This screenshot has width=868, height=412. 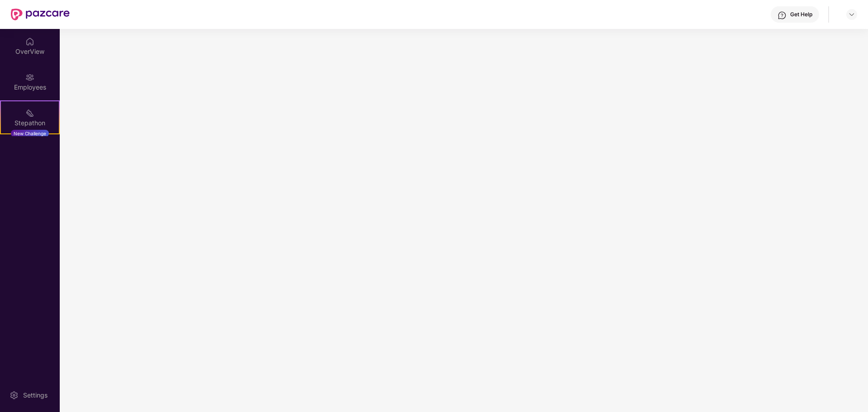 What do you see at coordinates (30, 123) in the screenshot?
I see `div: Stepathon` at bounding box center [30, 123].